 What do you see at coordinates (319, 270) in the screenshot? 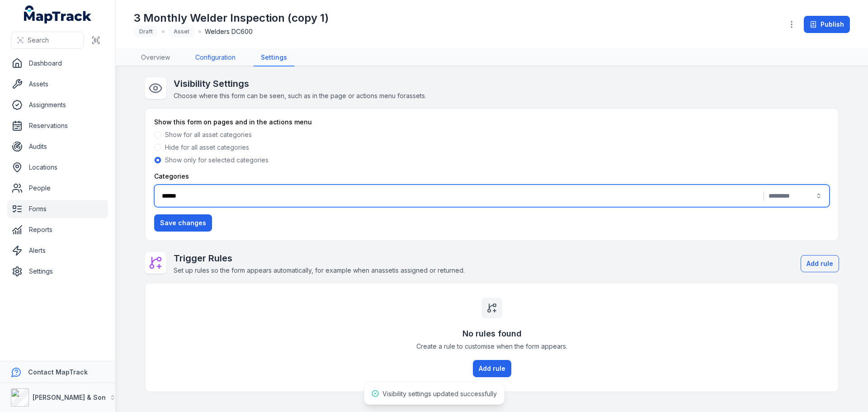
I see `span: Set up rules so the form appears automatically, for example when an asset is assigned or returned.` at bounding box center [319, 270].